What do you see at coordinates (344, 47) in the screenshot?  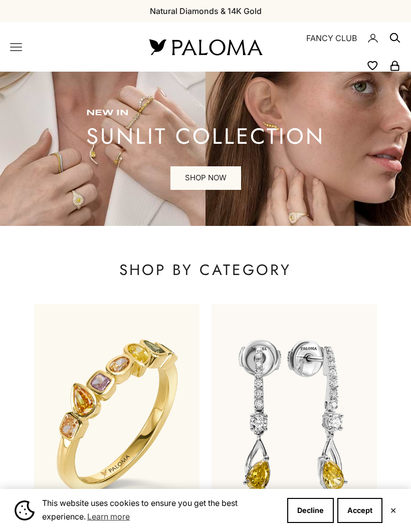 I see `nav: Secondary navigation` at bounding box center [344, 47].